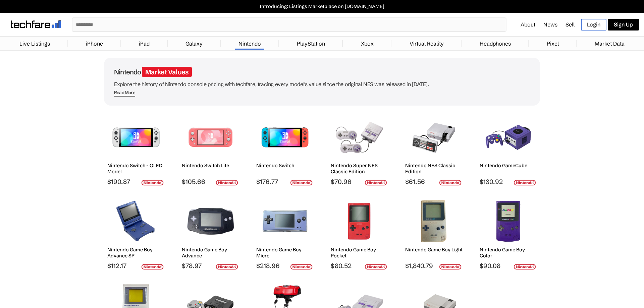 The width and height of the screenshot is (644, 308). What do you see at coordinates (359, 253) in the screenshot?
I see `h2: Nintendo Game Boy Pocket` at bounding box center [359, 253].